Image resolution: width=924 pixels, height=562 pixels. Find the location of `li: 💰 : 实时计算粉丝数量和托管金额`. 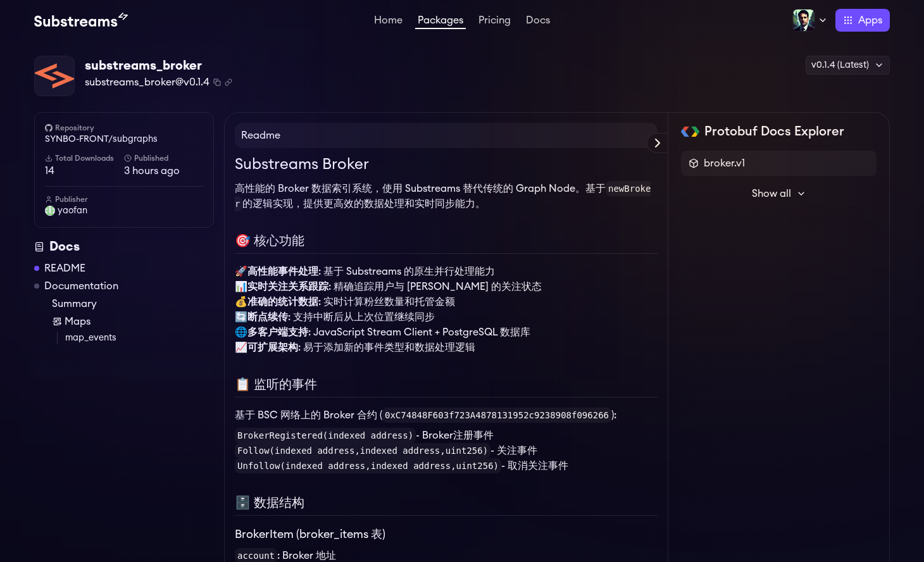

li: 💰 : 实时计算粉丝数量和托管金额 is located at coordinates (446, 301).